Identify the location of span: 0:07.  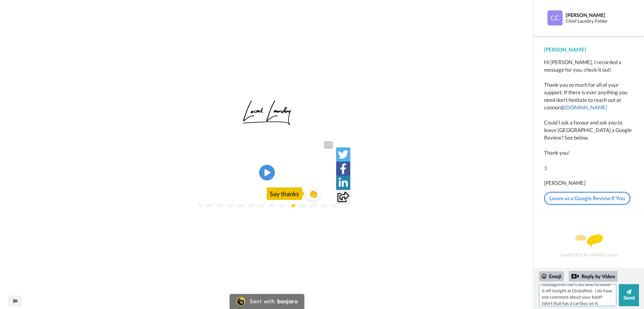
(208, 195).